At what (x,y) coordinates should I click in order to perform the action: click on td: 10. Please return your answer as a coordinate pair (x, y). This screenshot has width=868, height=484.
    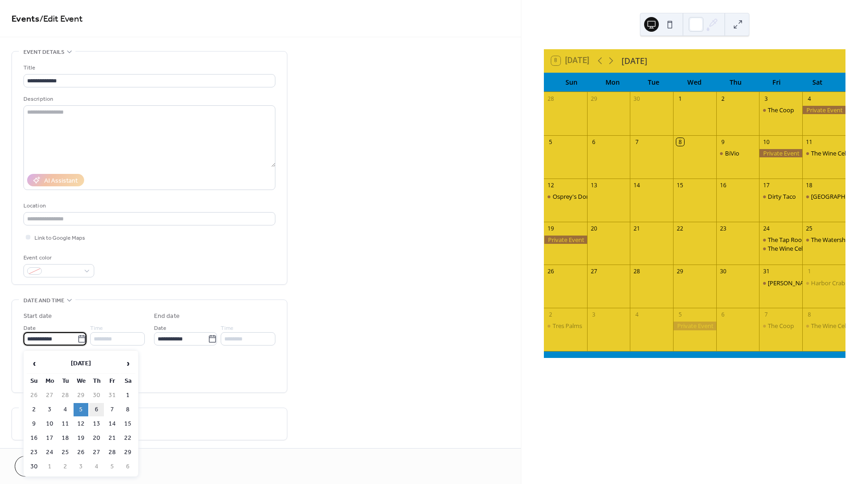
    Looking at the image, I should click on (50, 424).